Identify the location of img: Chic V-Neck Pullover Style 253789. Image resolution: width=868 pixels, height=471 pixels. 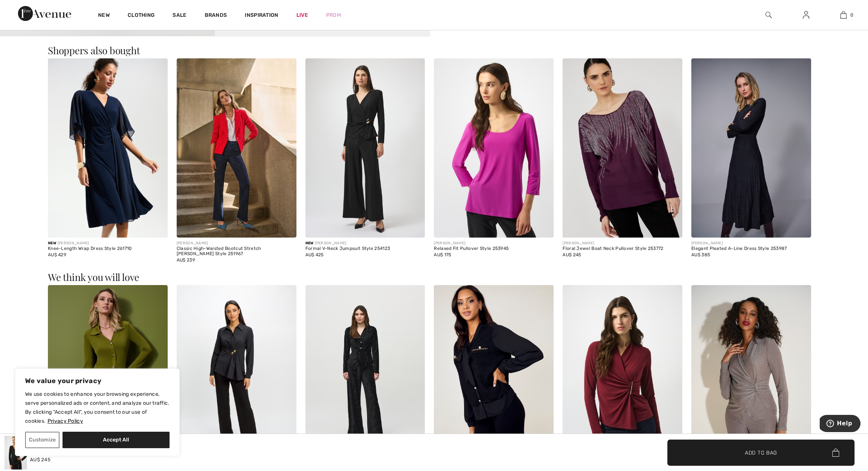
(751, 374).